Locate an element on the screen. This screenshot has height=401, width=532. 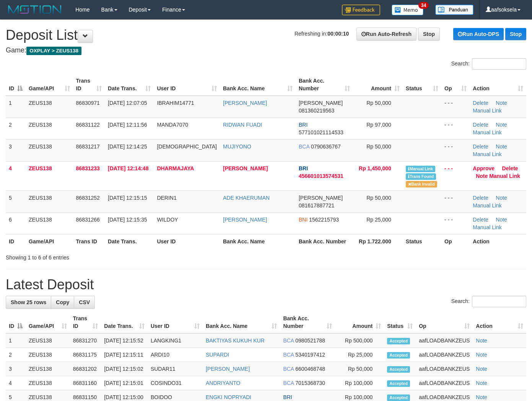
span: Copy 7015368730 to clipboard is located at coordinates (310, 383).